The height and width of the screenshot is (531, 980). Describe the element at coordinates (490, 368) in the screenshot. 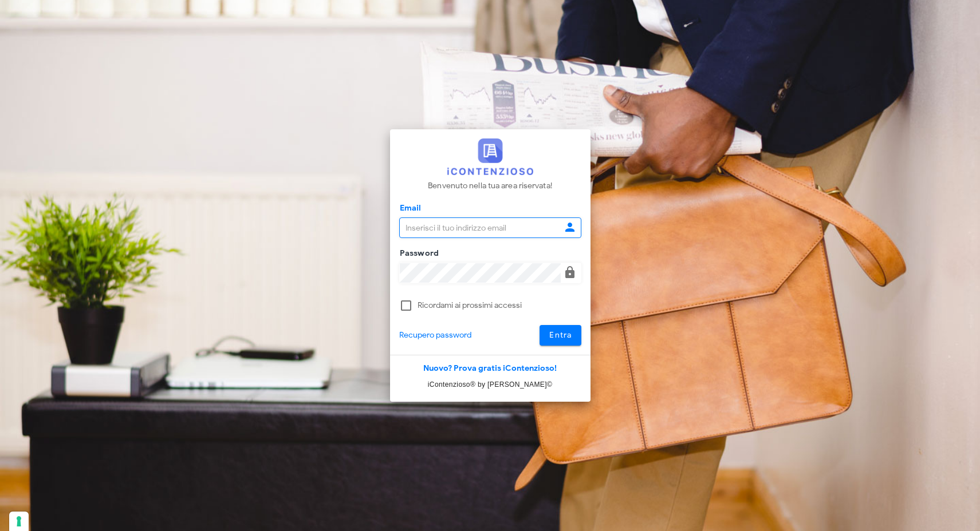

I see `strong: Nuovo? Prova gratis iContenzioso!` at that location.